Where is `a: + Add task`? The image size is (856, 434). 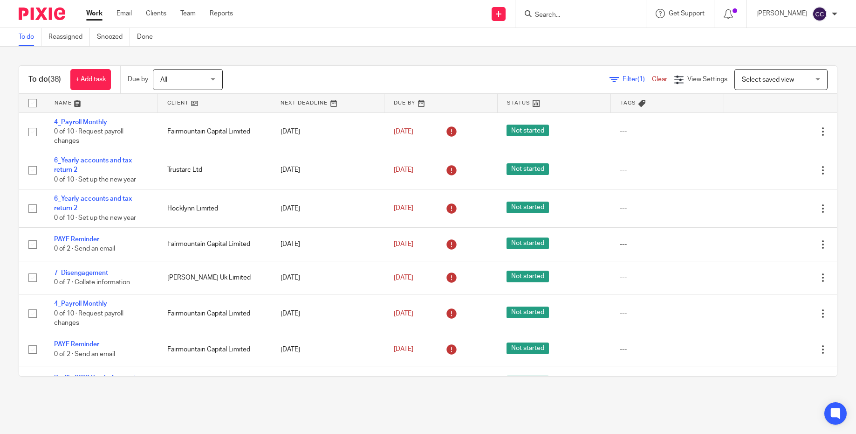
a: + Add task is located at coordinates (90, 79).